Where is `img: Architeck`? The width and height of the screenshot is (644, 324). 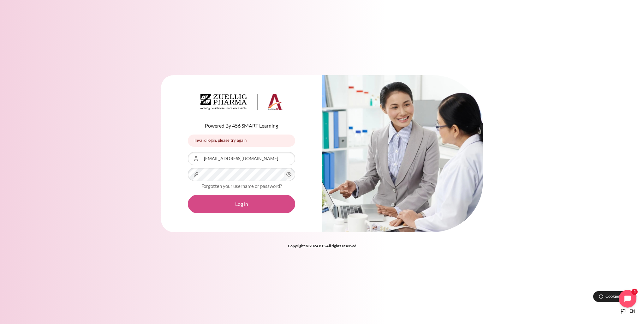
img: Architeck is located at coordinates (242, 102).